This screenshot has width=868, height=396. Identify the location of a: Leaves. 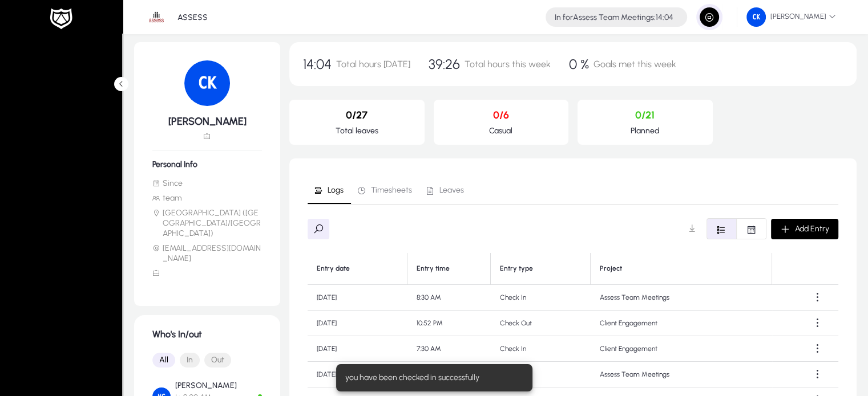
(445, 190).